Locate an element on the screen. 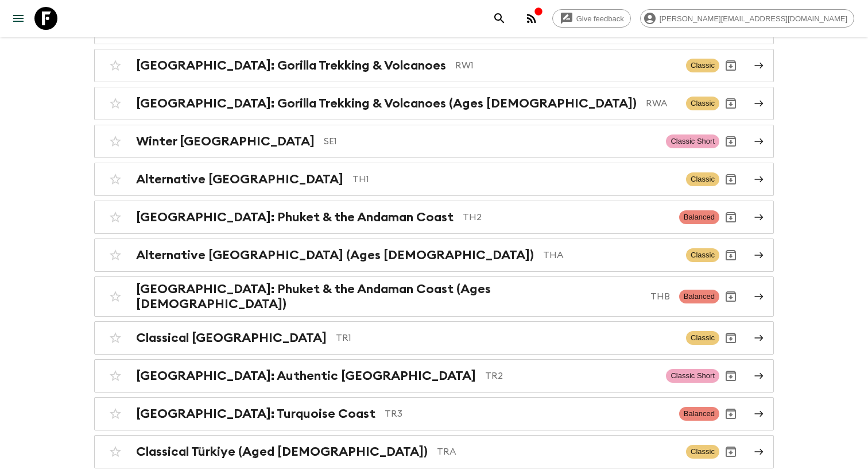 Image resolution: width=868 pixels, height=473 pixels. p: TH2 is located at coordinates (566, 217).